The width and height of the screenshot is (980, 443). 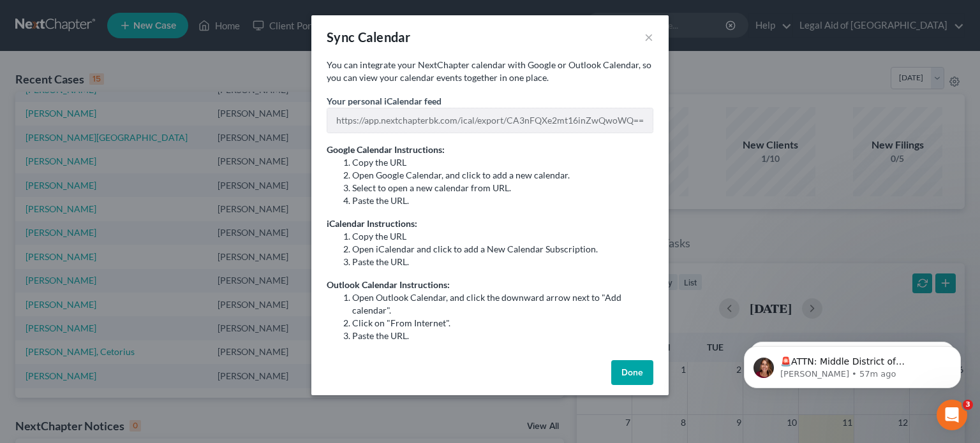 I want to click on span: 3, so click(x=968, y=405).